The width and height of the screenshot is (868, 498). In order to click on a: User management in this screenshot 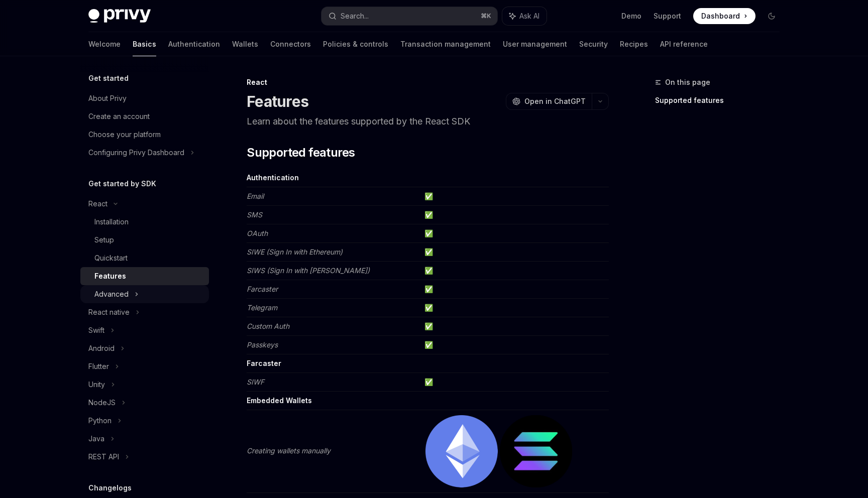, I will do `click(535, 44)`.